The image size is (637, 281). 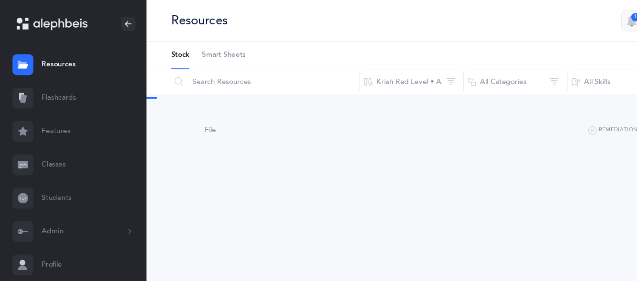 I want to click on div: 1, so click(x=581, y=16).